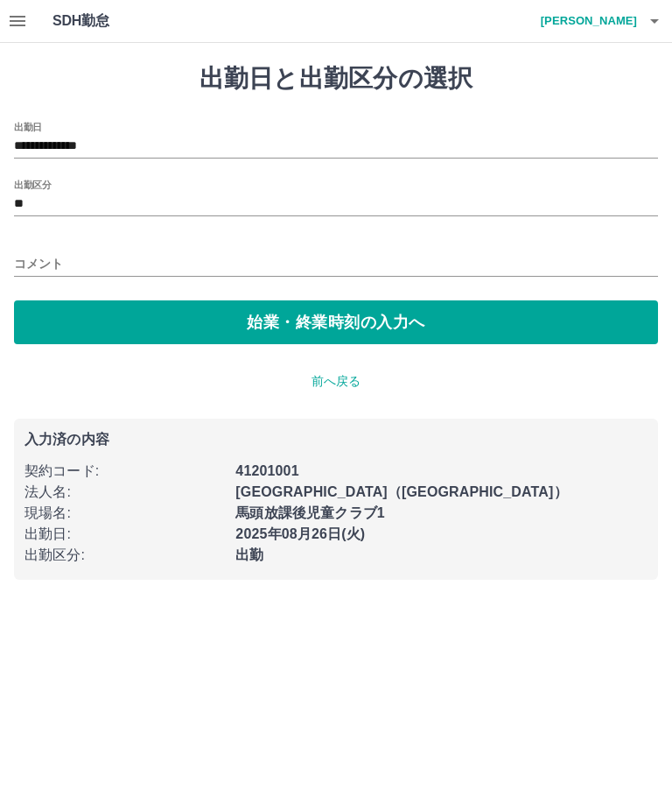 This screenshot has width=672, height=797. What do you see at coordinates (336, 381) in the screenshot?
I see `p: 前へ戻る` at bounding box center [336, 381].